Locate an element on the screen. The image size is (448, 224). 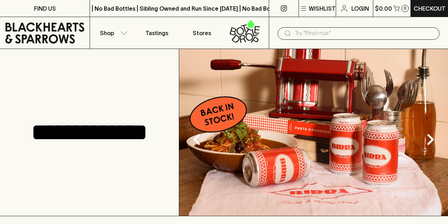
input: Try "Pinot noir" is located at coordinates (364, 33).